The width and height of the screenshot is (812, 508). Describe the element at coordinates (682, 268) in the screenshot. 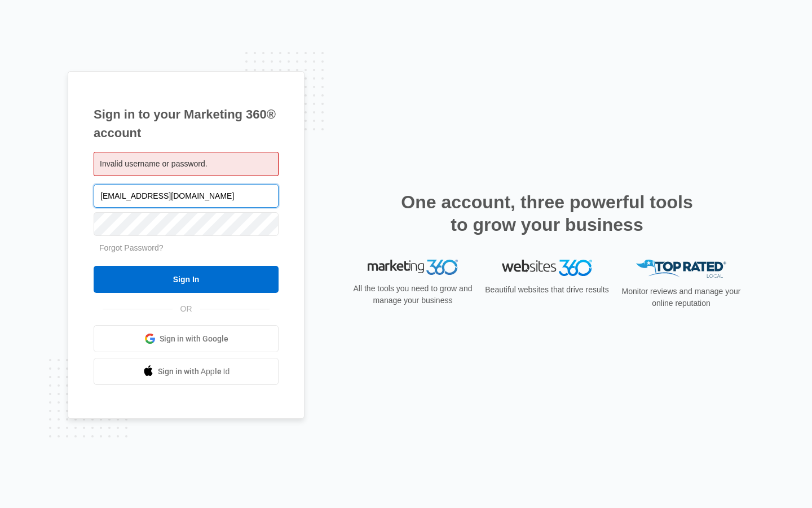

I see `img: Top Rated Local` at that location.